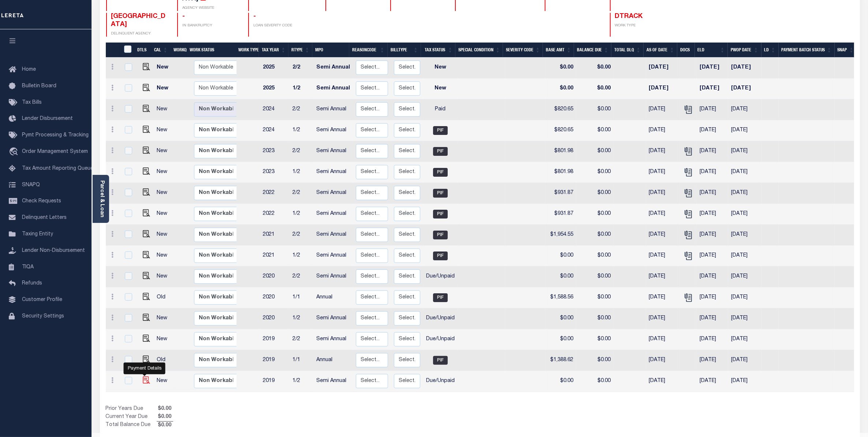 This screenshot has width=868, height=437. I want to click on td: Annual, so click(333, 297).